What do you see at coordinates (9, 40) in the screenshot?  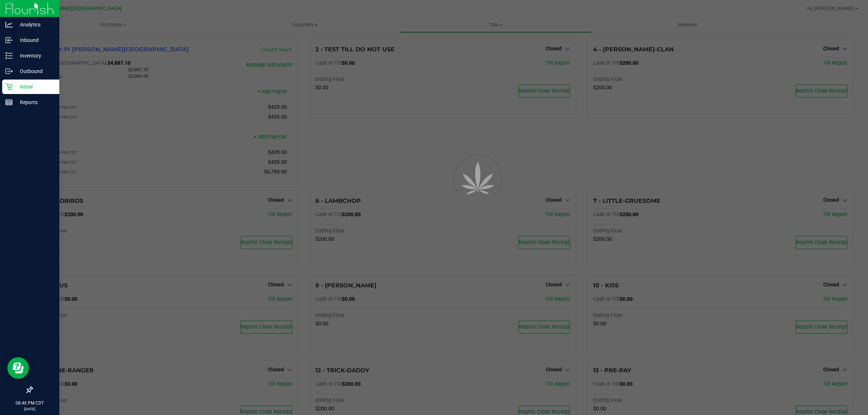 I see `inline-svg: Inbound` at bounding box center [9, 40].